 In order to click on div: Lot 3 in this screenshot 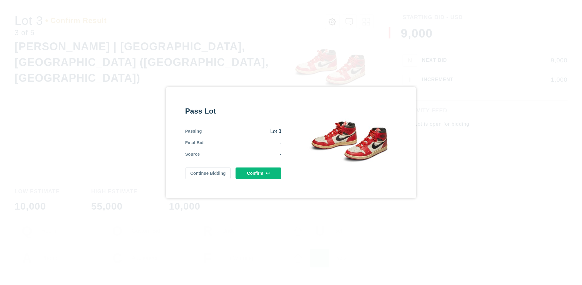, I will do `click(241, 131)`.